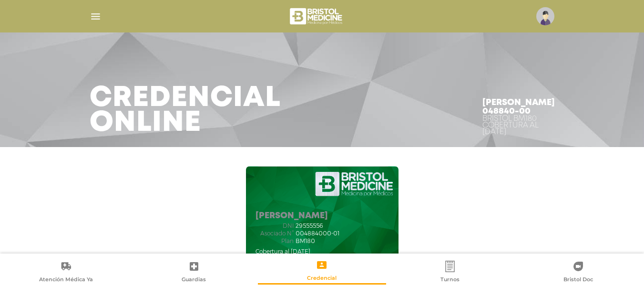 The width and height of the screenshot is (644, 286). I want to click on h3: Credencial Online, so click(185, 111).